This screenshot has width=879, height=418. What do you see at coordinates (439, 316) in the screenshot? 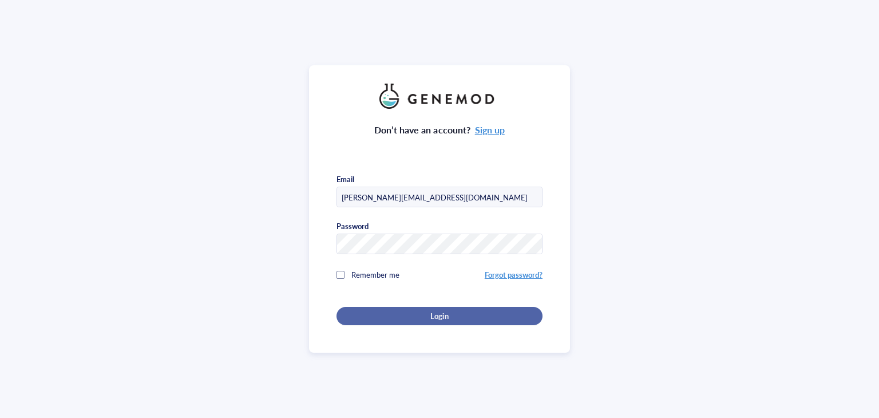
I see `span: Login` at bounding box center [439, 316].